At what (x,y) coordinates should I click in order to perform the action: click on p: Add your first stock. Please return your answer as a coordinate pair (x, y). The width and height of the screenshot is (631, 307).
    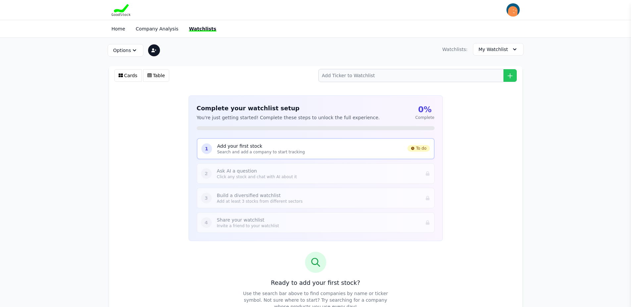
    Looking at the image, I should click on (310, 146).